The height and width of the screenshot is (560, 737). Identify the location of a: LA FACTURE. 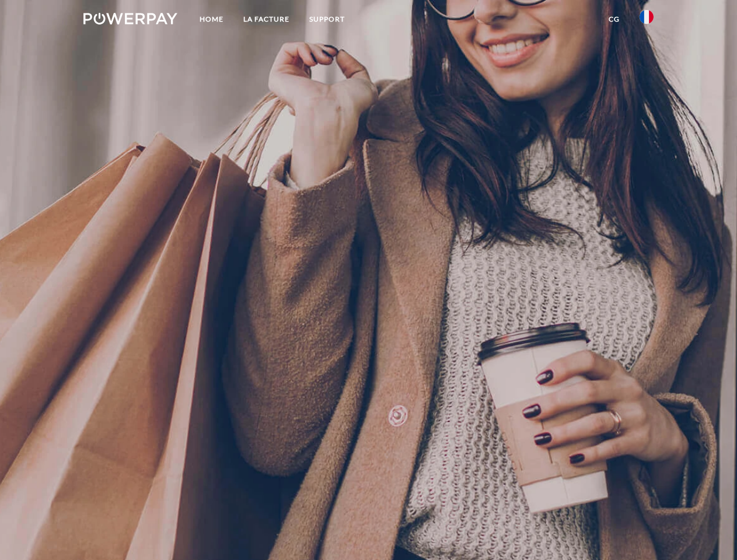
(266, 19).